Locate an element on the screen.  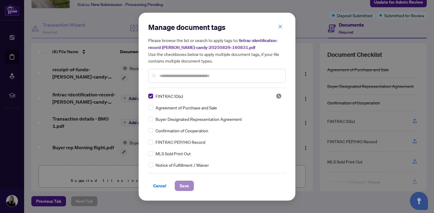
button: Cancel is located at coordinates (160, 185).